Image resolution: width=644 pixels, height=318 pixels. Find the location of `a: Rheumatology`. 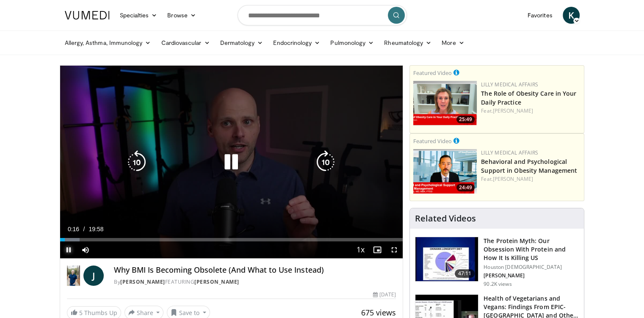

a: Rheumatology is located at coordinates (408, 43).